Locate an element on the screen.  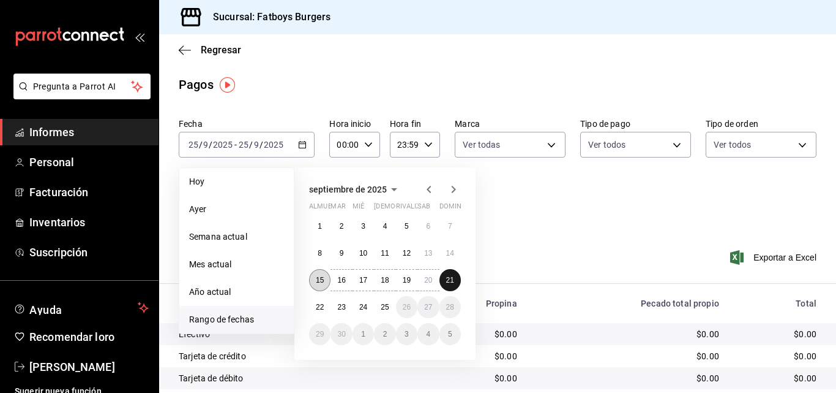
abbr: 12 de septiembre de 2025 is located at coordinates (407, 253).